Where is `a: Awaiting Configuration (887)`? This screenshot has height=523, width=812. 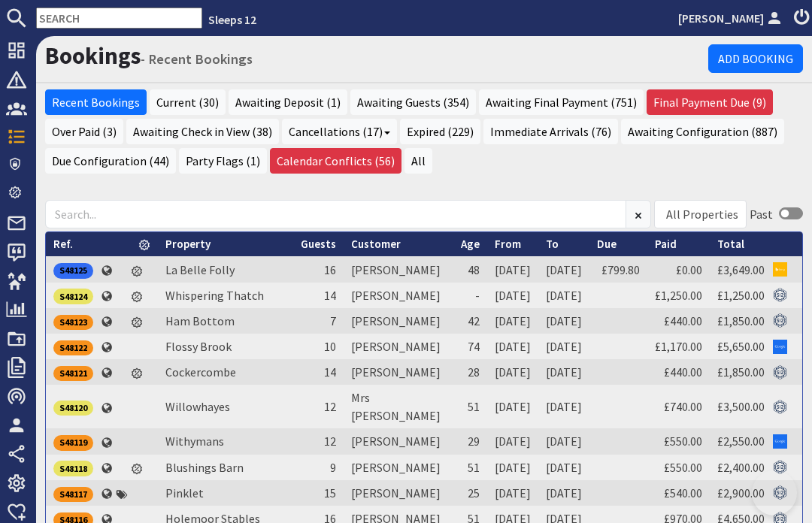
a: Awaiting Configuration (887) is located at coordinates (702, 132).